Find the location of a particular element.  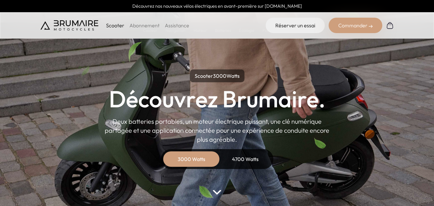

p: Deux batteries portables, un moteur électrique puissant, une clé numérique partagée et une applic... is located at coordinates (217, 130).